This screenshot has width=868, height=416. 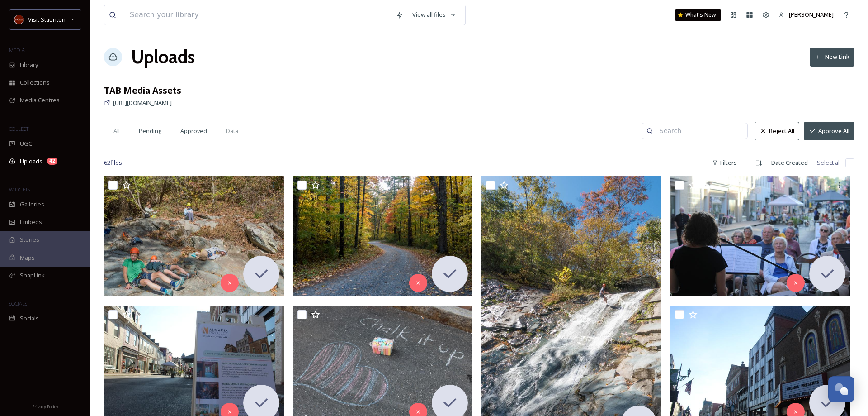 What do you see at coordinates (45, 406) in the screenshot?
I see `span: Privacy Policy` at bounding box center [45, 406].